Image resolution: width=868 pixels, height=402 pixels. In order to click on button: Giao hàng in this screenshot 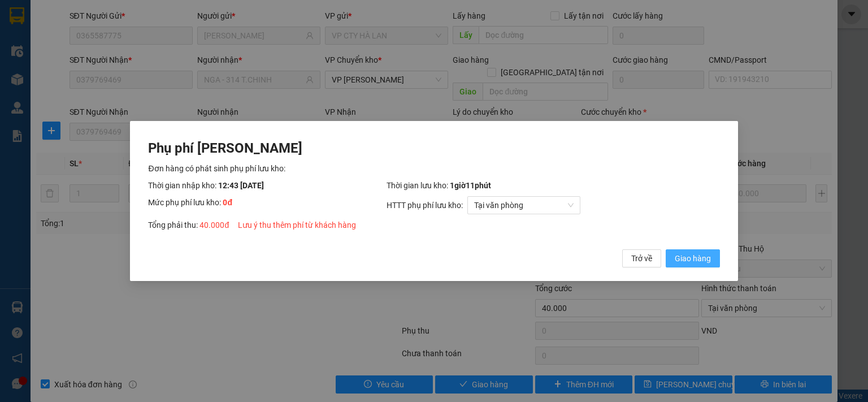, I will do `click(693, 258)`.